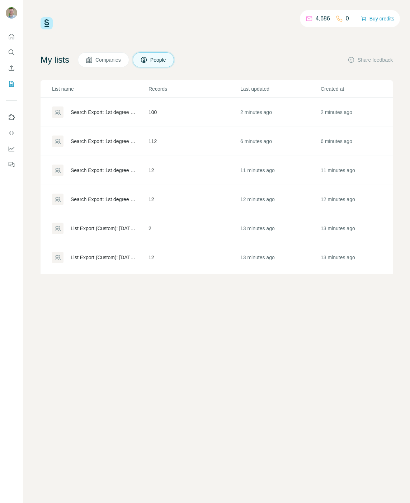 The image size is (410, 503). Describe the element at coordinates (11, 52) in the screenshot. I see `button: Search` at that location.